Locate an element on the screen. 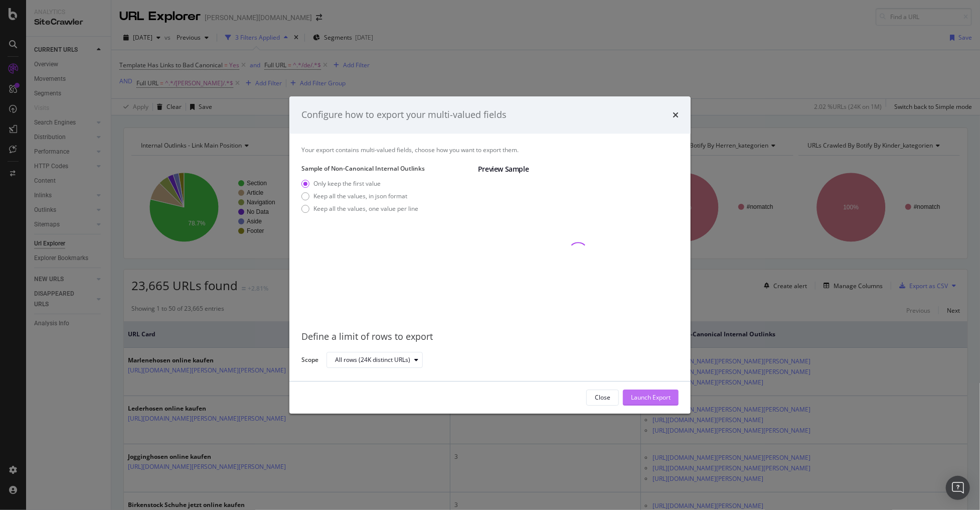 The height and width of the screenshot is (510, 980). div: times is located at coordinates (676, 115).